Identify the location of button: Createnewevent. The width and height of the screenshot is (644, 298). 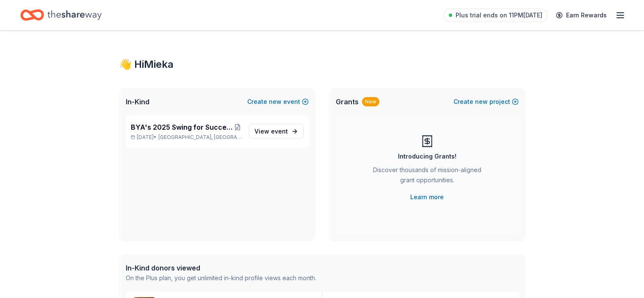
(278, 102).